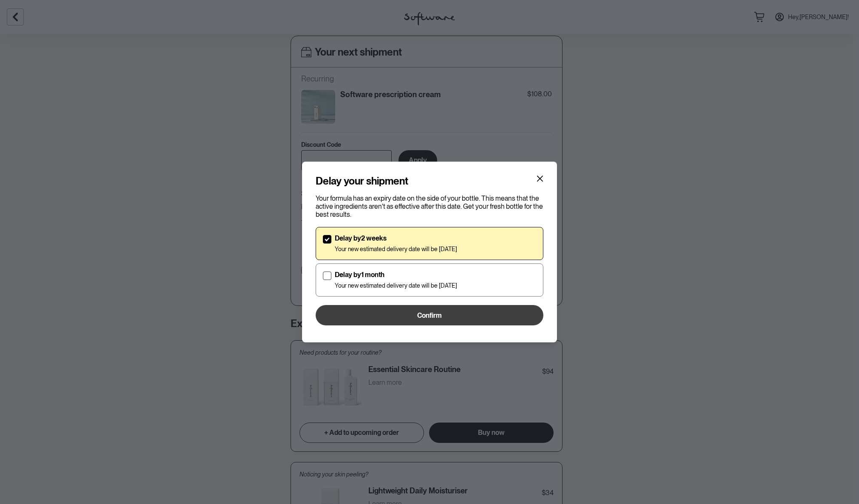 The height and width of the screenshot is (504, 859). What do you see at coordinates (362, 181) in the screenshot?
I see `h4: Delay your shipment` at bounding box center [362, 181].